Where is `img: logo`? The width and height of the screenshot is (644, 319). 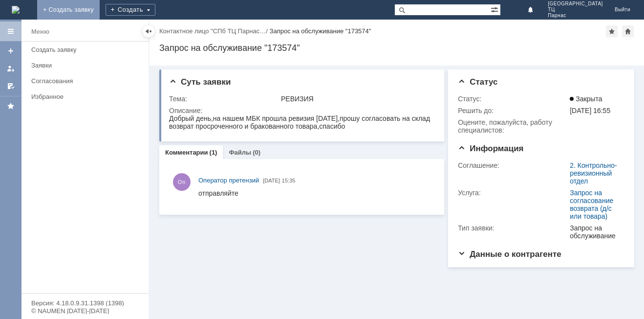
img: logo is located at coordinates (16, 10).